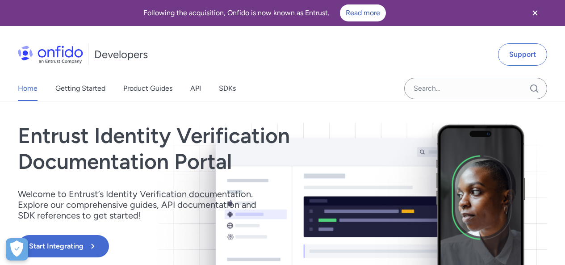 The image size is (565, 265). What do you see at coordinates (80, 88) in the screenshot?
I see `a: Getting Started` at bounding box center [80, 88].